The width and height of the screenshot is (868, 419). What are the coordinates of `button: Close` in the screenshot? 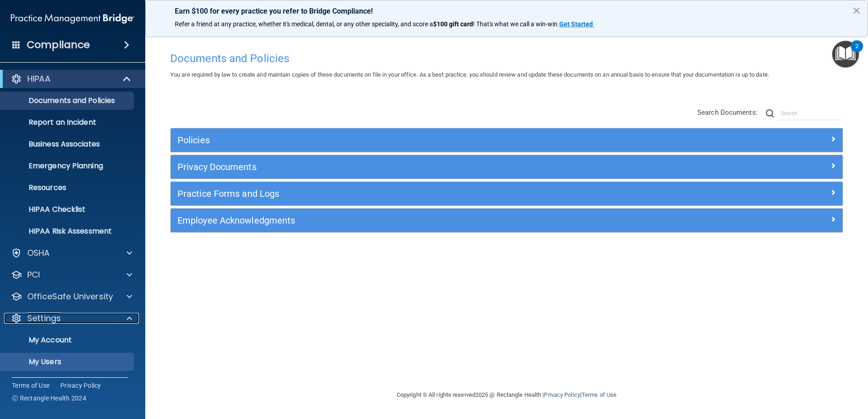 It's located at (856, 11).